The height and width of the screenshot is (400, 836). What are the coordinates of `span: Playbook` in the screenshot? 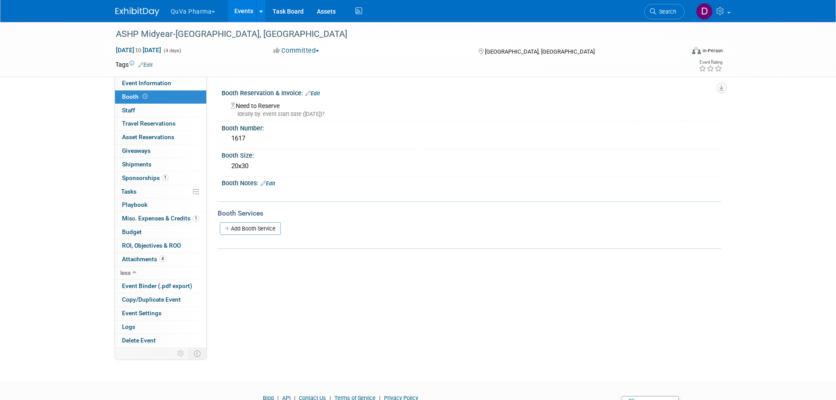 It's located at (135, 205).